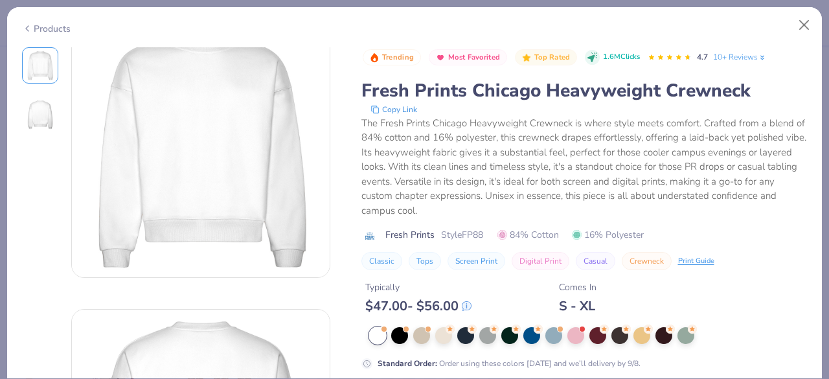  Describe the element at coordinates (40, 115) in the screenshot. I see `img: Back` at that location.